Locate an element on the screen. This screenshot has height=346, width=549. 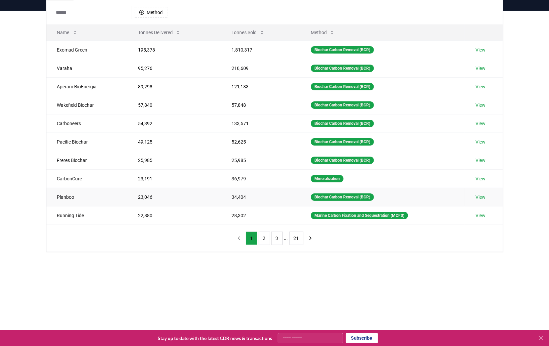
td: 28,302 is located at coordinates (260, 215).